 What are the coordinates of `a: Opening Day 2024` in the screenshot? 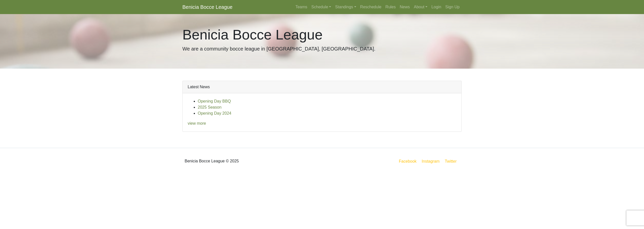 It's located at (214, 113).